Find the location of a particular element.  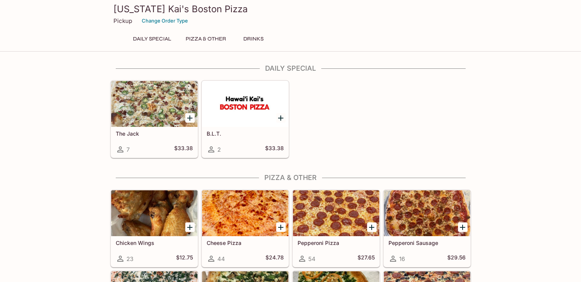

button: Drinks is located at coordinates (254, 39).